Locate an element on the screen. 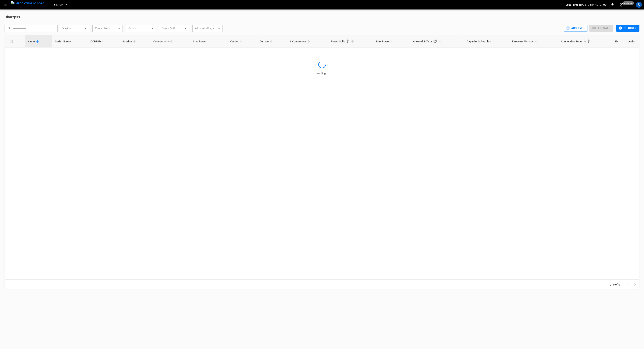 This screenshot has width=644, height=349. div: Connection Security is located at coordinates (576, 41).